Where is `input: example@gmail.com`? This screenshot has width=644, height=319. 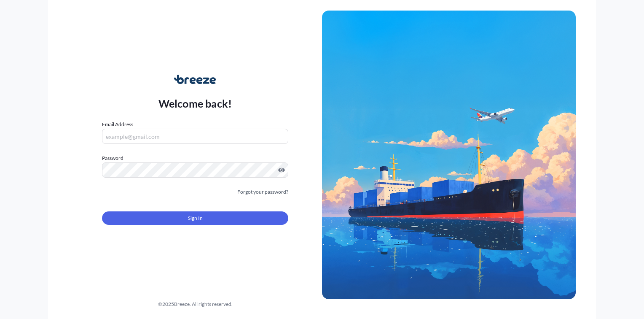 input: example@gmail.com is located at coordinates (195, 136).